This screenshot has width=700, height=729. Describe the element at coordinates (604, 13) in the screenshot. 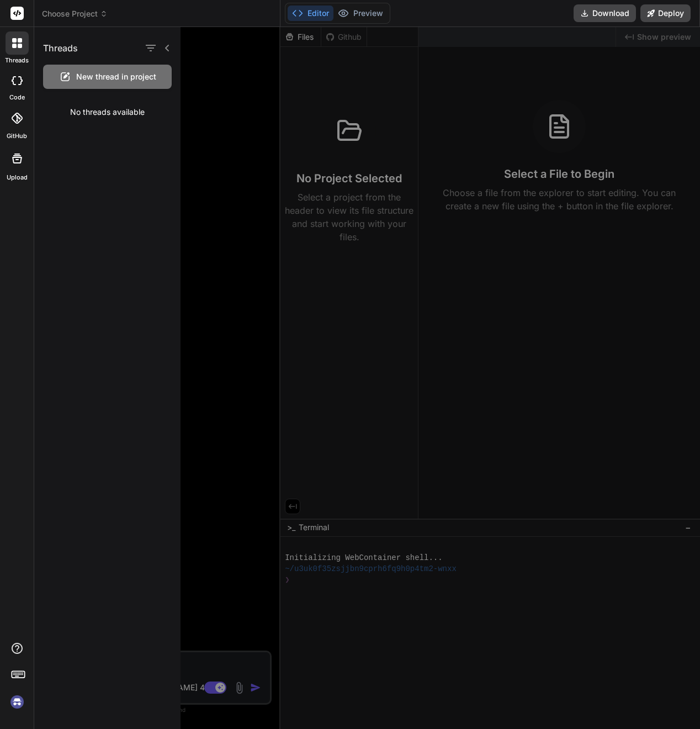

I see `button: Download` at that location.